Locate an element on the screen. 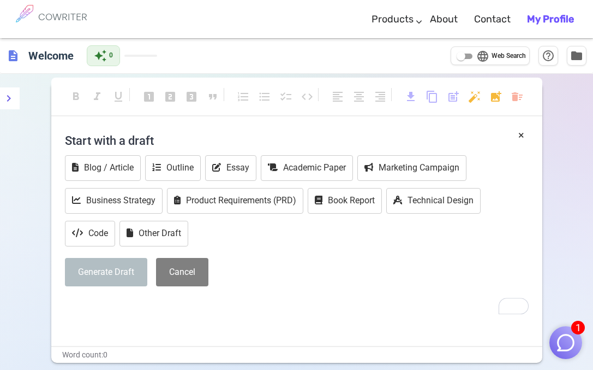 This screenshot has height=370, width=593. span: format_quote is located at coordinates (213, 97).